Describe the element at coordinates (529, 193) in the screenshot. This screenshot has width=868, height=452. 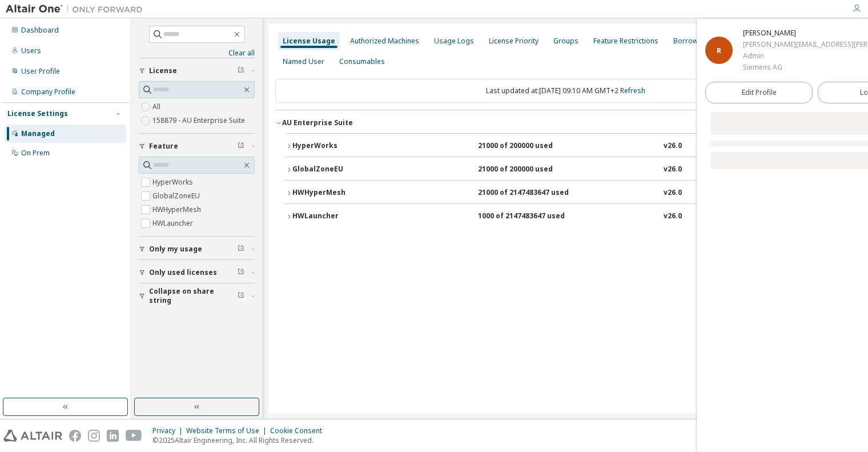
I see `div: 21000 of 2147483647 used` at that location.